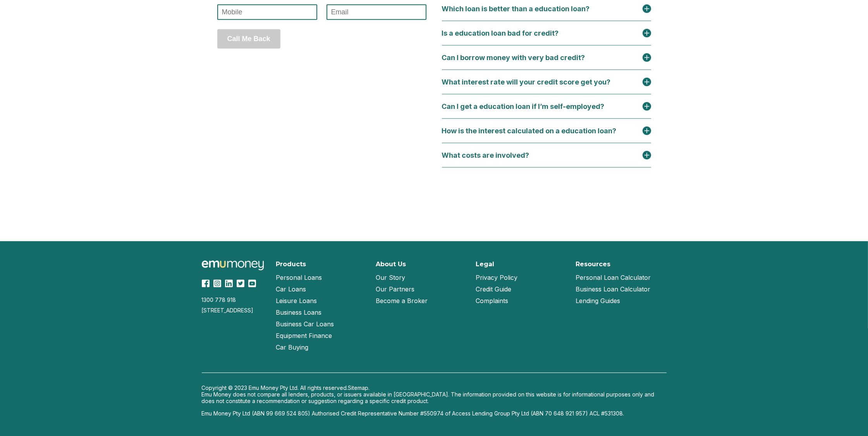 The image size is (868, 436). I want to click on h2: Legal, so click(485, 264).